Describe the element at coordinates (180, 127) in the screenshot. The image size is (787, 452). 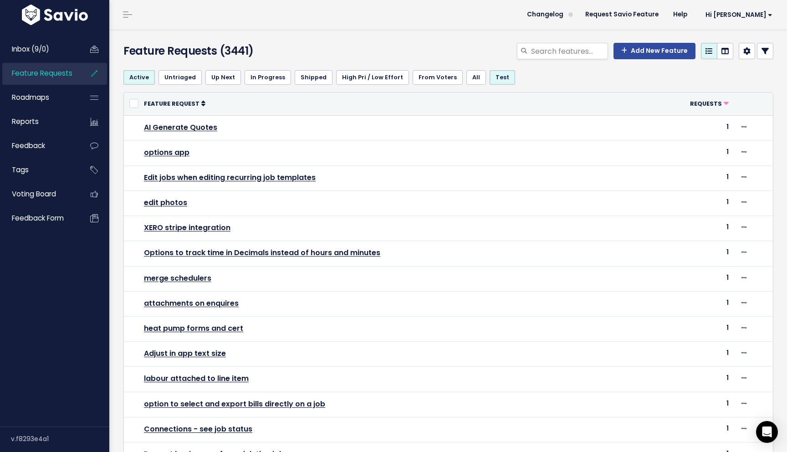
I see `a: AI Generate Quotes` at that location.